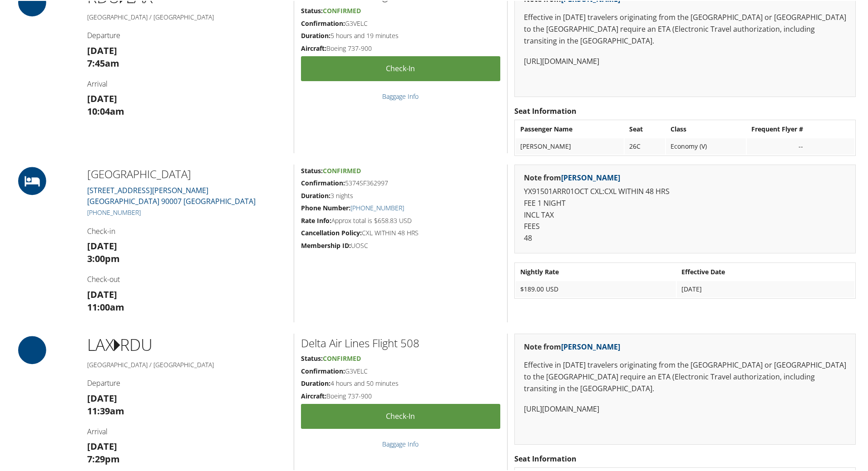 This screenshot has width=868, height=471. What do you see at coordinates (316, 220) in the screenshot?
I see `strong: Rate Info:` at bounding box center [316, 220].